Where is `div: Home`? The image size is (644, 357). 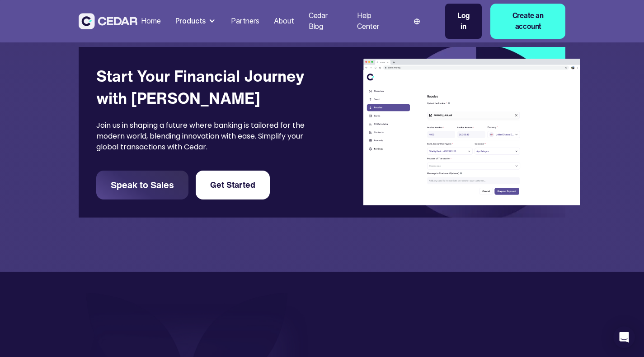 div: Home is located at coordinates (150, 21).